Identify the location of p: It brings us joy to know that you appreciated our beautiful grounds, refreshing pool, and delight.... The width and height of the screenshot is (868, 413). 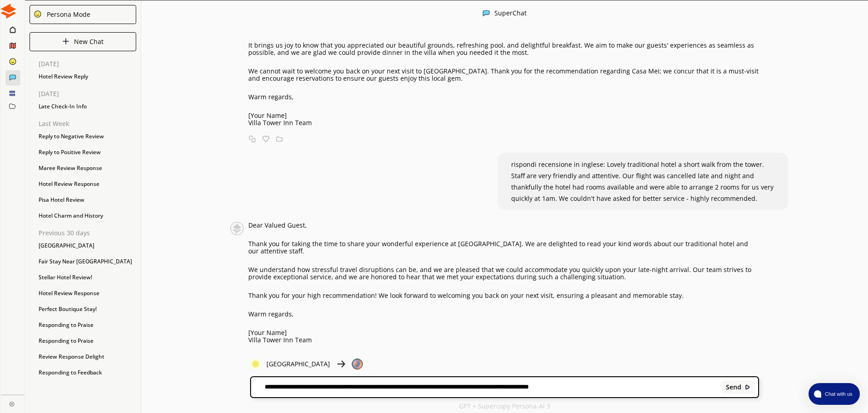
(503, 49).